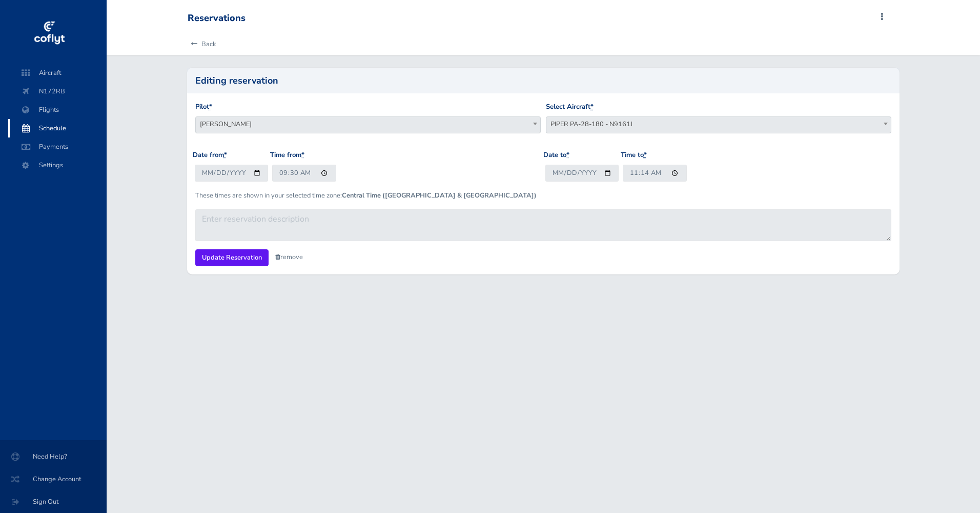  I want to click on span: Sign Out, so click(53, 501).